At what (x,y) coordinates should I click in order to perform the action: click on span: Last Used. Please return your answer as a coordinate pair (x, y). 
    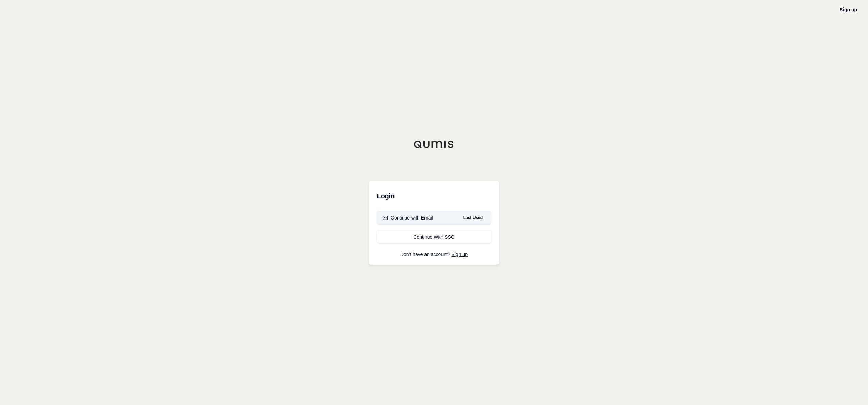
    Looking at the image, I should click on (473, 218).